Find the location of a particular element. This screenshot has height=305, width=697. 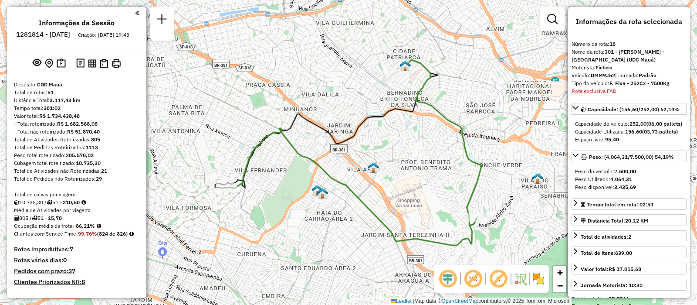

strong: F. Fixa - 252Cx - 7500Kg is located at coordinates (640, 83).